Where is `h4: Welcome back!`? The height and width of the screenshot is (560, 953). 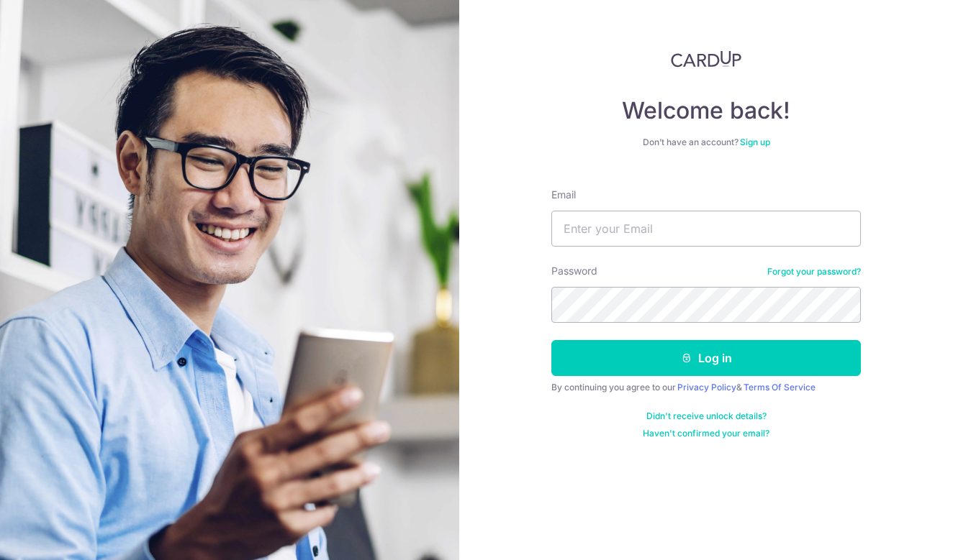 h4: Welcome back! is located at coordinates (706, 111).